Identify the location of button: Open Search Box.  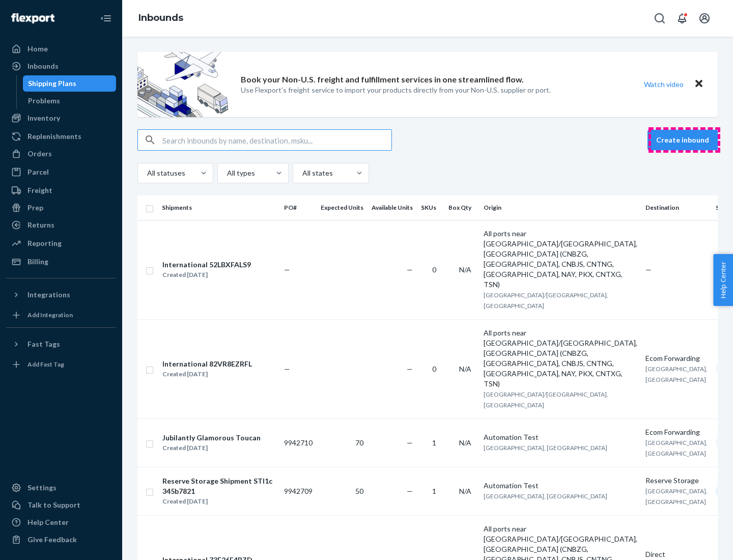
(660, 18).